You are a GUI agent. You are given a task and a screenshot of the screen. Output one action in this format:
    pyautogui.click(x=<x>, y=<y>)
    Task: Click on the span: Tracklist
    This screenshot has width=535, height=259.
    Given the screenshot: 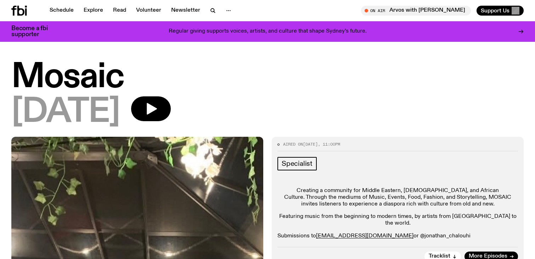 What is the action you would take?
    pyautogui.click(x=439, y=256)
    